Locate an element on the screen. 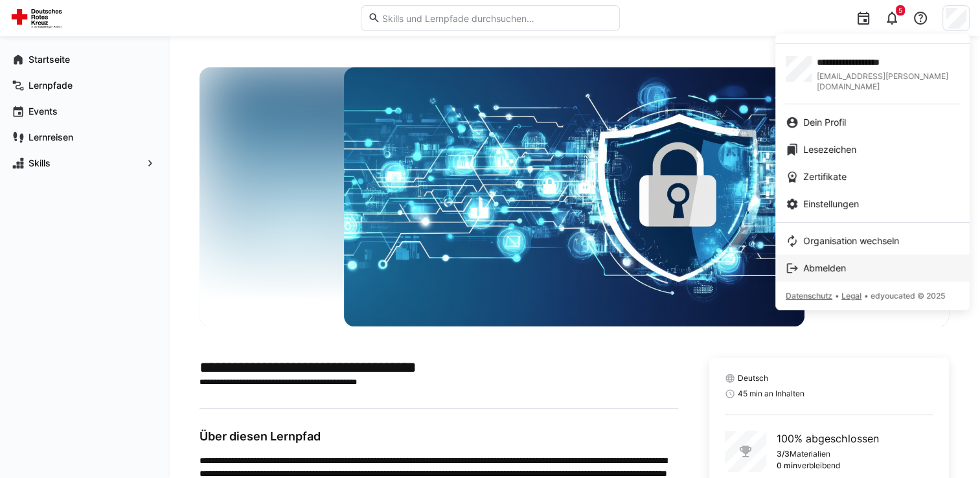  span: Lesezeichen is located at coordinates (830, 149).